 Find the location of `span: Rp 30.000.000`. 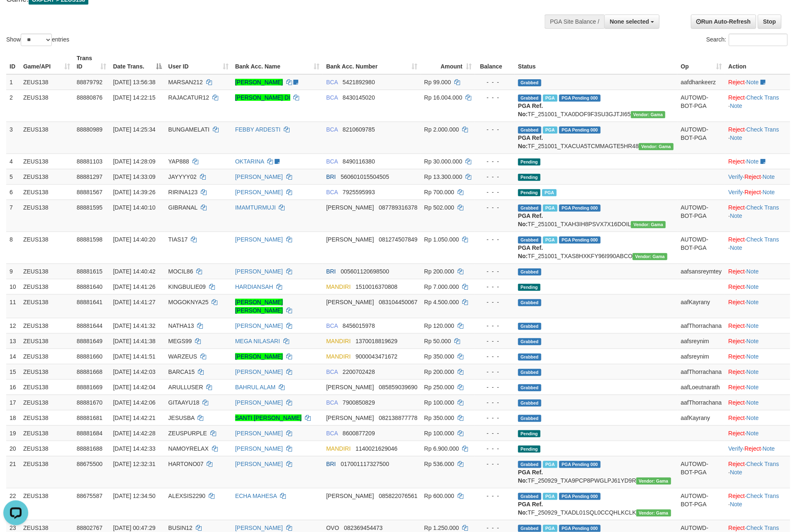

span: Rp 30.000.000 is located at coordinates (444, 162).